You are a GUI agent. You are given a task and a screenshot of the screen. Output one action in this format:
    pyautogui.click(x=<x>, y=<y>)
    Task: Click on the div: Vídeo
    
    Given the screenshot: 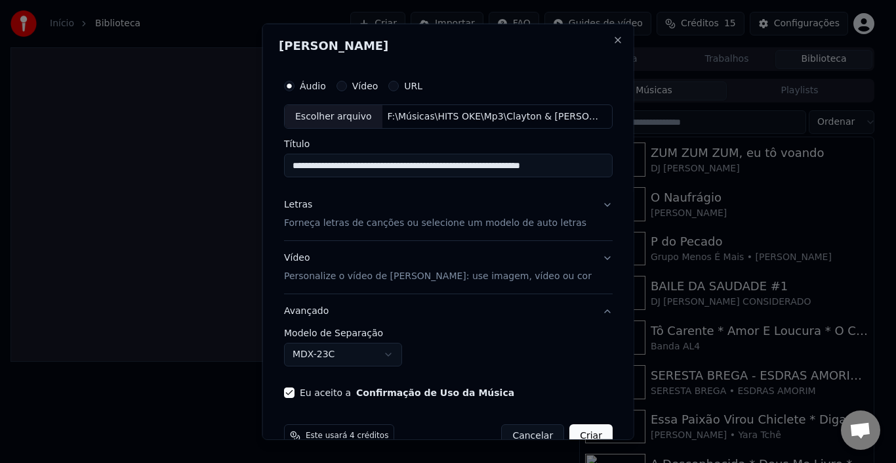 What is the action you would take?
    pyautogui.click(x=438, y=267)
    